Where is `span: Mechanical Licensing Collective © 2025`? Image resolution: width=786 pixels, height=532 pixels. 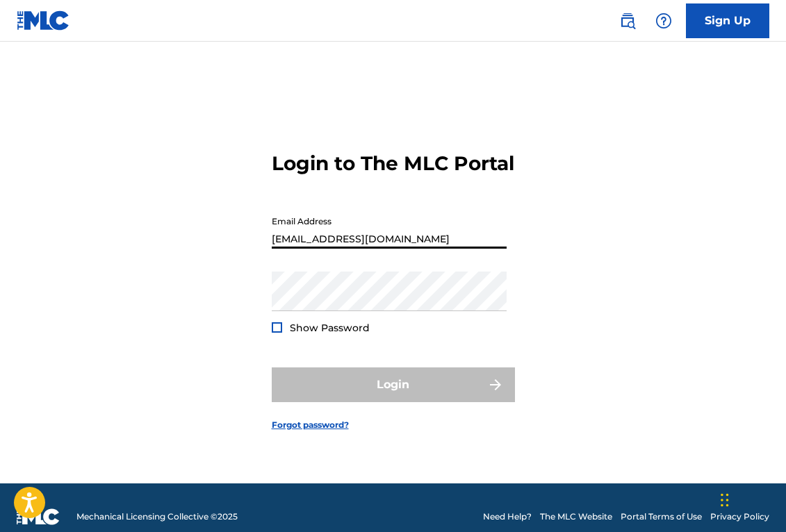 span: Mechanical Licensing Collective © 2025 is located at coordinates (157, 517).